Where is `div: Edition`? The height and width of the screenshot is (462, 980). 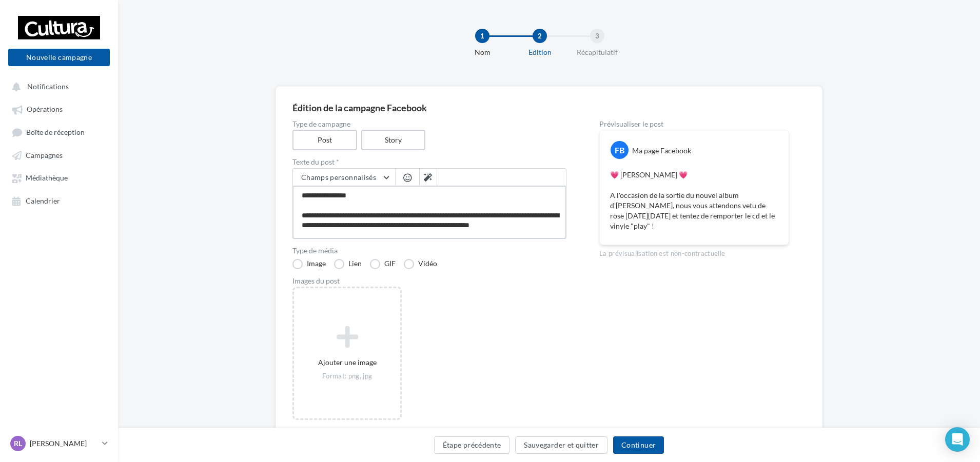
div: Edition is located at coordinates (540, 52).